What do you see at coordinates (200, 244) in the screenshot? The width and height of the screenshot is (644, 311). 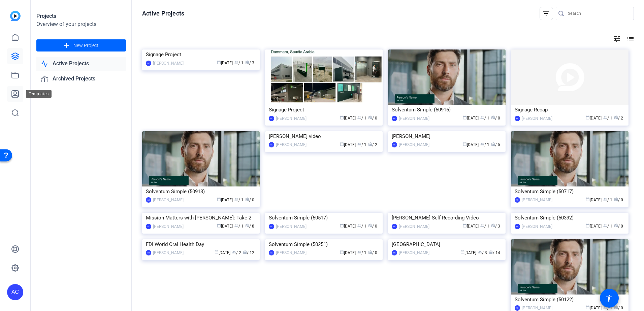 I see `div: FDI World Oral Health Day` at bounding box center [200, 244].